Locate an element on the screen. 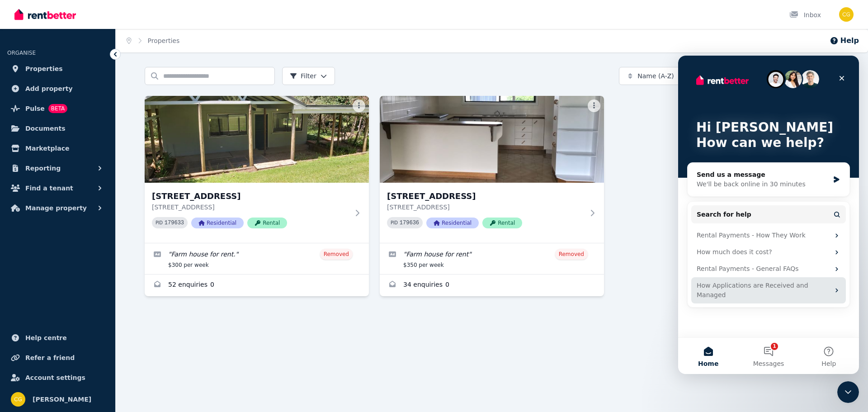 Image resolution: width=868 pixels, height=412 pixels. div: Inbox is located at coordinates (805, 15).